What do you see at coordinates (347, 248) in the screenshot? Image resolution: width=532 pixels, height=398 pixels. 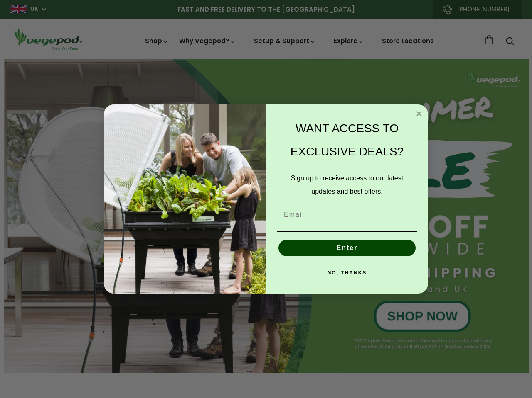 I see `button: Enter` at bounding box center [347, 248].